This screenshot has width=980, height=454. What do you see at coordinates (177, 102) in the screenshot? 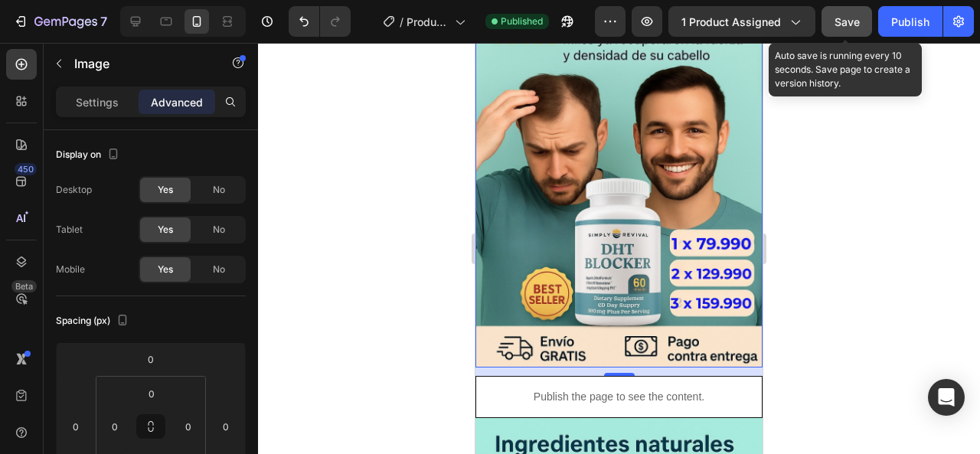
I see `p: Advanced` at bounding box center [177, 102].